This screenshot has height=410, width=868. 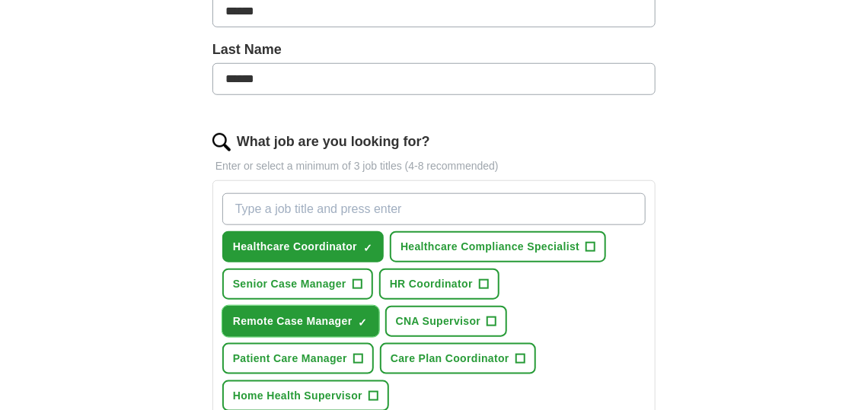 I want to click on span: Patient Care Manager, so click(x=290, y=359).